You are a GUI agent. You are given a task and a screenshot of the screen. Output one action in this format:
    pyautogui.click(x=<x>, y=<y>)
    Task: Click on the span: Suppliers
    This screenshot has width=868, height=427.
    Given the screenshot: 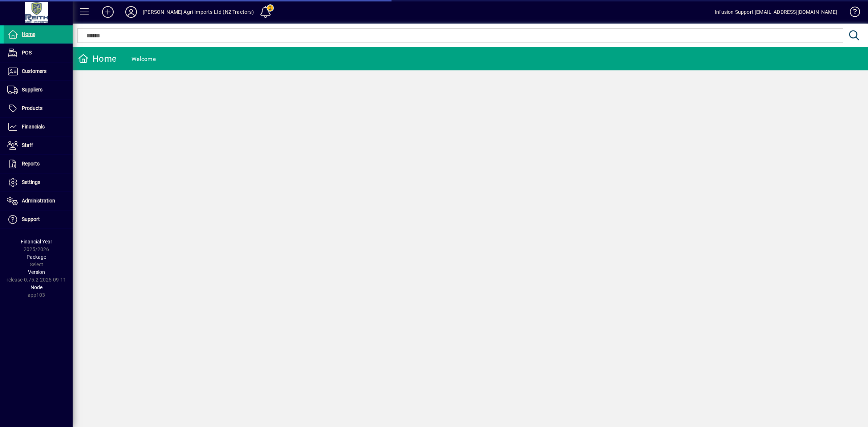 What is the action you would take?
    pyautogui.click(x=32, y=90)
    